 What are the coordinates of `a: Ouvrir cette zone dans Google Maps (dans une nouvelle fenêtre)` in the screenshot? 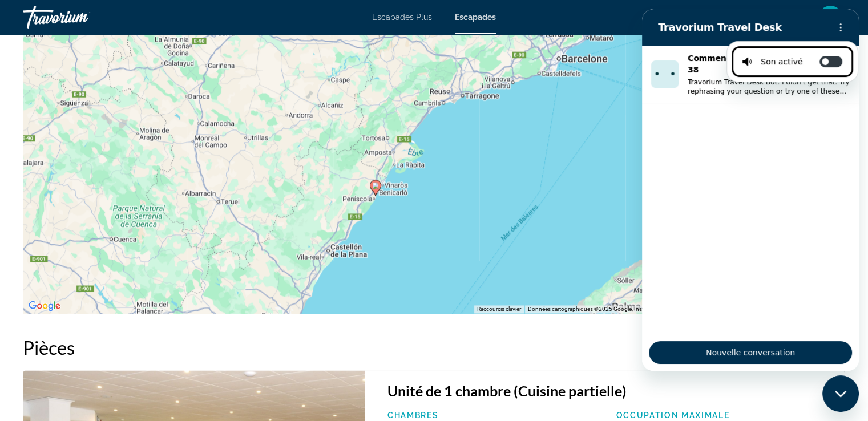 It's located at (45, 305).